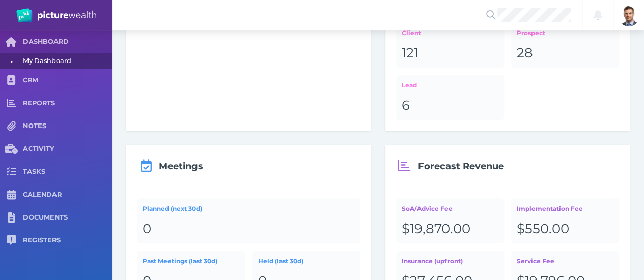  What do you see at coordinates (450, 106) in the screenshot?
I see `div: 6` at bounding box center [450, 106].